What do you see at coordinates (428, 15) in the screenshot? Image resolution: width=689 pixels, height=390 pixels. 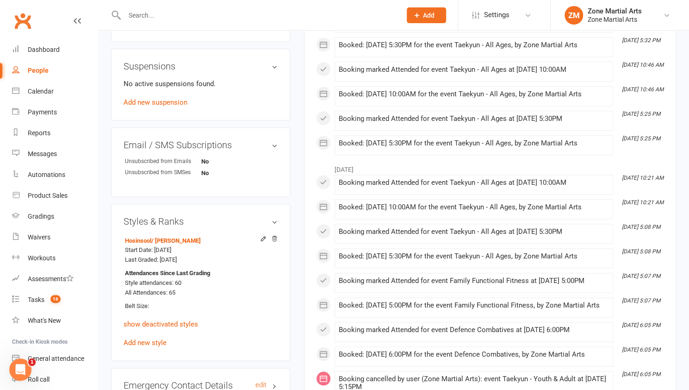 I see `span: Add` at bounding box center [428, 15].